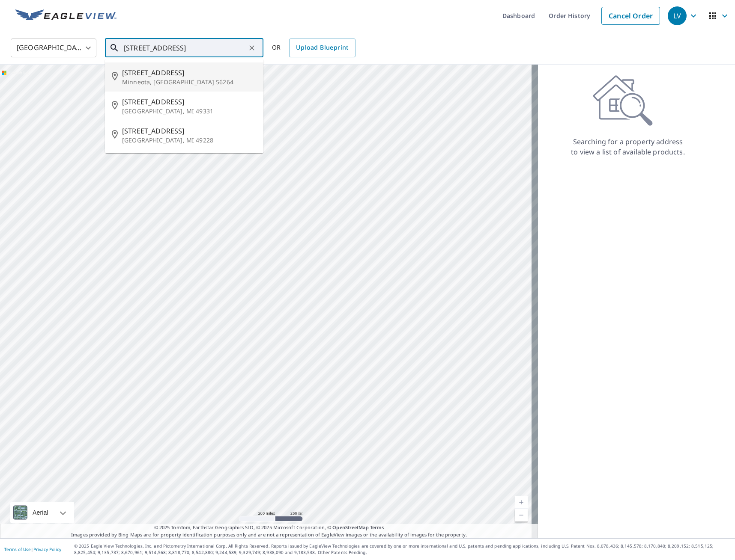  I want to click on div: LV, so click(677, 16).